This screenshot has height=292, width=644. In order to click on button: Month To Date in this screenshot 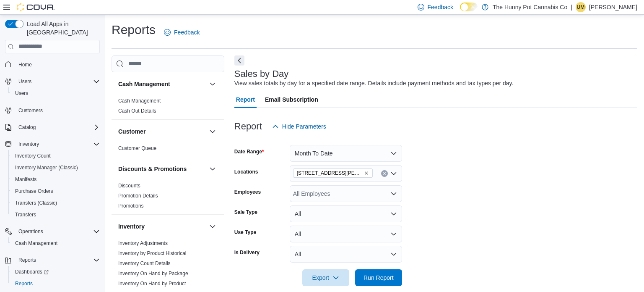, I will do `click(346, 153)`.